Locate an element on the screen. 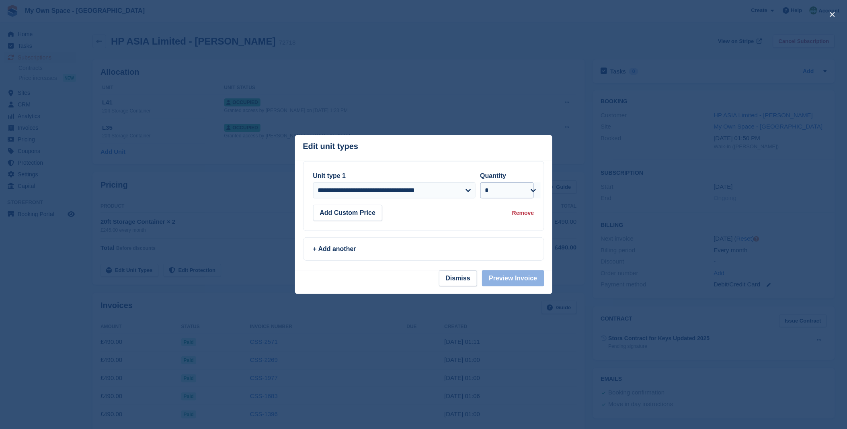 The height and width of the screenshot is (429, 847). label: Quantity is located at coordinates (493, 176).